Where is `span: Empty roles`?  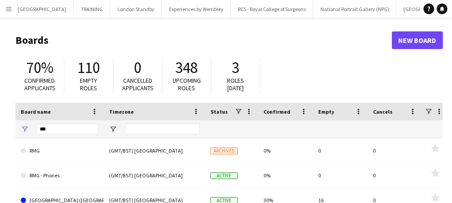 span: Empty roles is located at coordinates (89, 84).